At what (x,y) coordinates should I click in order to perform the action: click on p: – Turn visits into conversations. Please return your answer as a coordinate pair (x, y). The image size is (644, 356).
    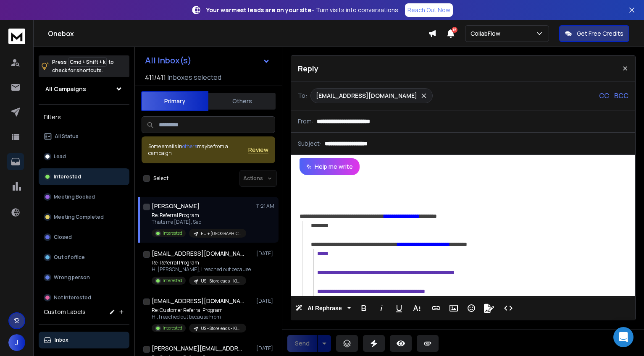
    Looking at the image, I should click on (302, 10).